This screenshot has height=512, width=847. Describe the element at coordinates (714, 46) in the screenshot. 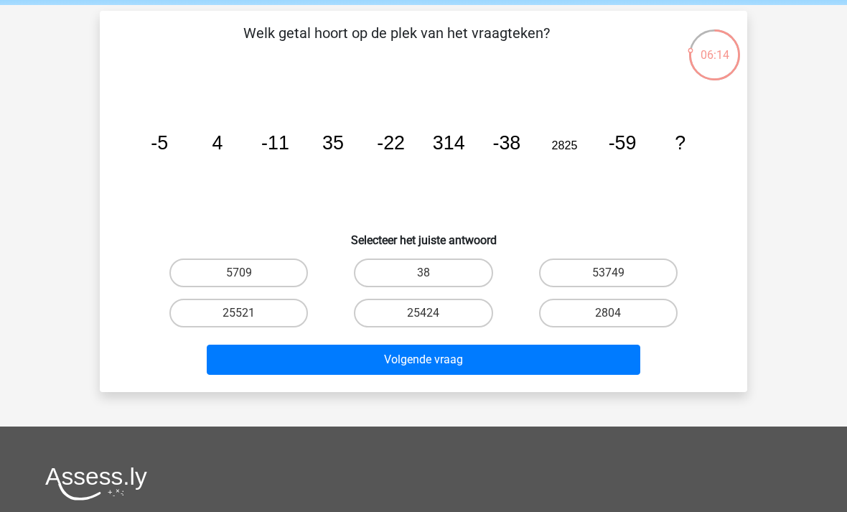

I see `div: 06:14` at that location.